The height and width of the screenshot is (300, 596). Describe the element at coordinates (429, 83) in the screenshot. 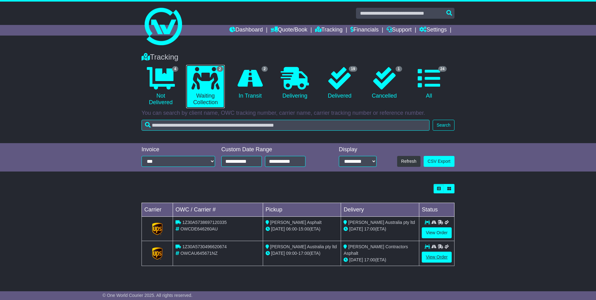

I see `a: 24 All` at that location.